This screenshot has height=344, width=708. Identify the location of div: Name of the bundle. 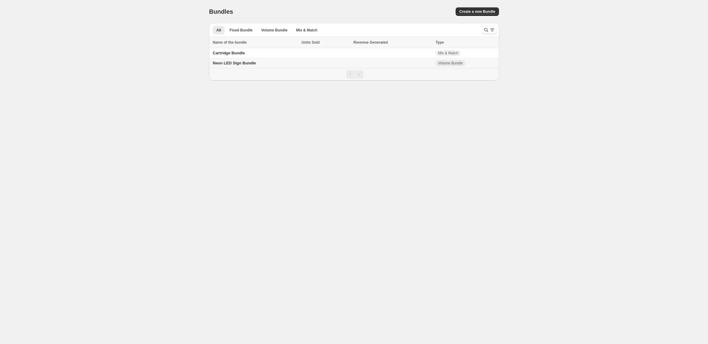
(255, 42).